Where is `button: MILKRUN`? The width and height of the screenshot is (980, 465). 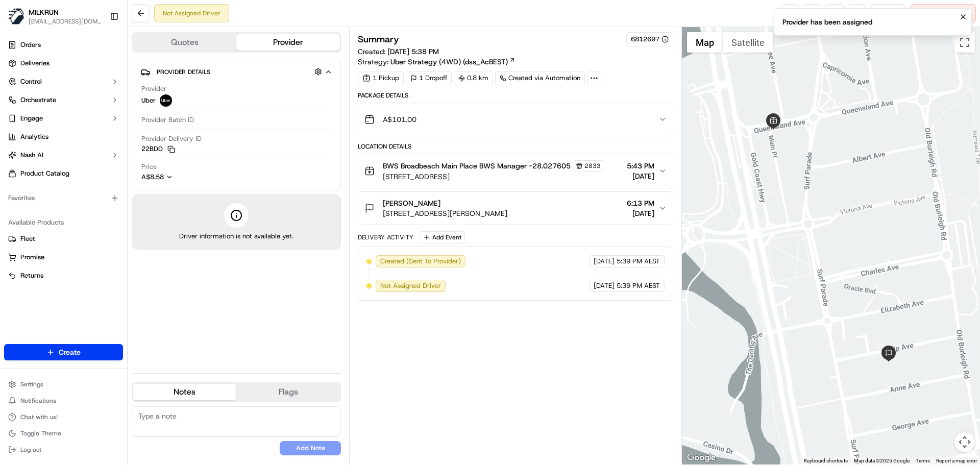
button: MILKRUN is located at coordinates (43, 12).